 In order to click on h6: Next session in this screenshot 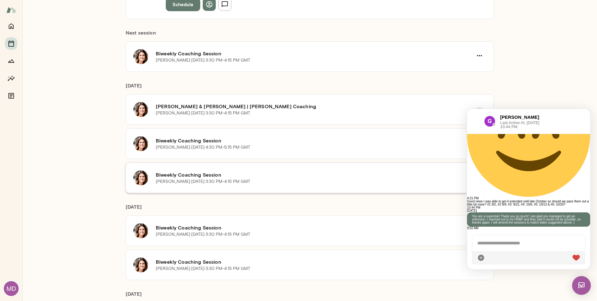, I will do `click(310, 35)`.